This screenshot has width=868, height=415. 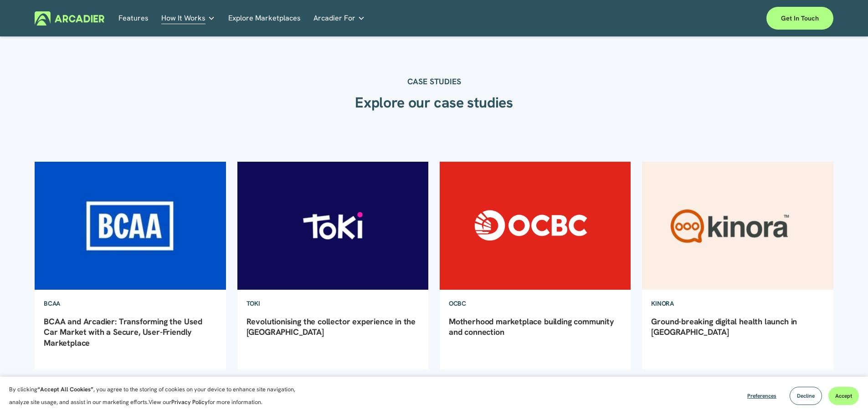 I want to click on p: By clicking , you agree to the storing of cookies on your device to enhance site navigation, anal..., so click(x=157, y=395).